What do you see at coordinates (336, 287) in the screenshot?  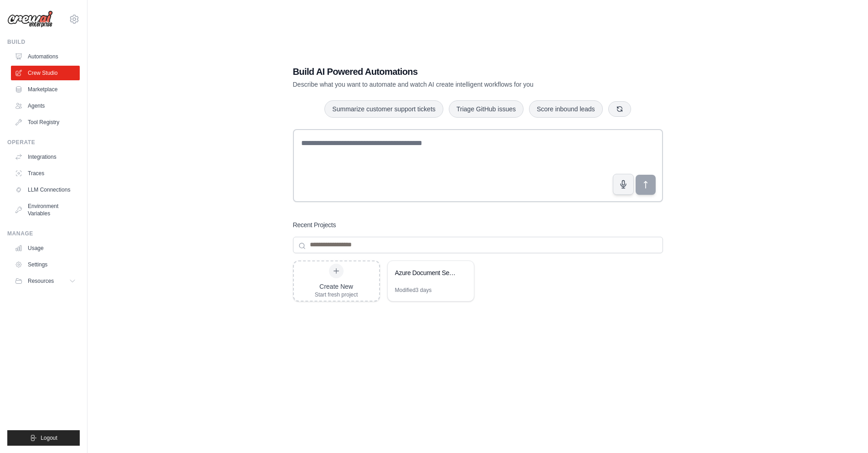 I see `div: Create New` at bounding box center [336, 287].